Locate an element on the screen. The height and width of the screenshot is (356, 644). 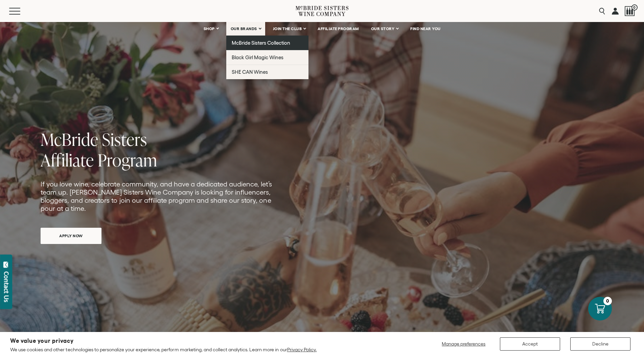
span: 0 is located at coordinates (635, 8).